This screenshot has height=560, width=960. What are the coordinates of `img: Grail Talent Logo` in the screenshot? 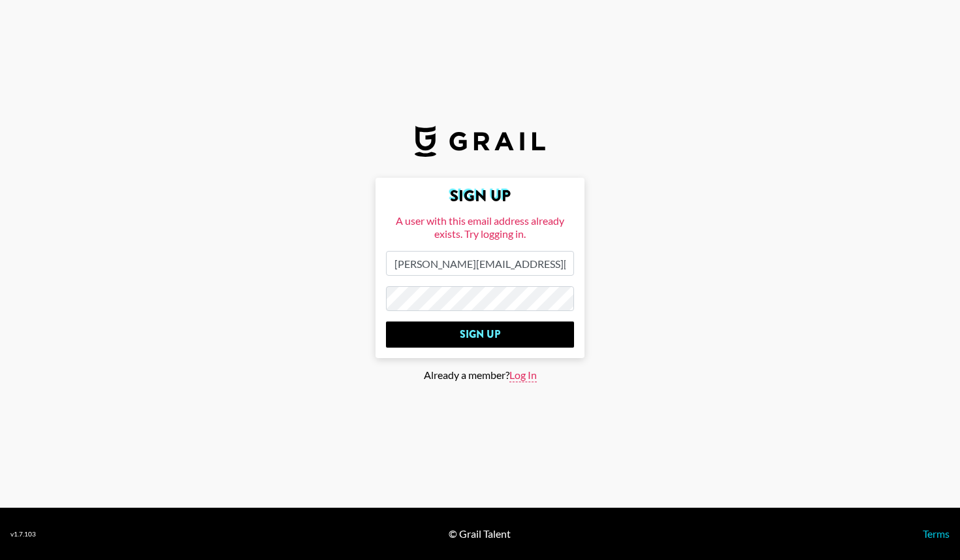 It's located at (480, 141).